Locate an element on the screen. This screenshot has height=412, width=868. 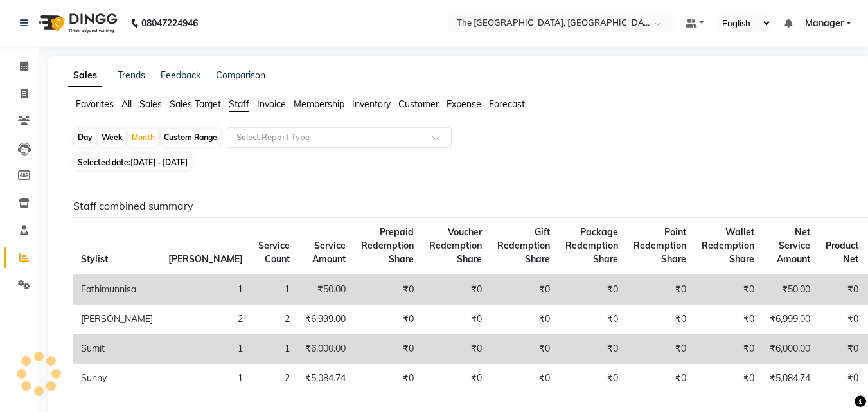
span: Customer is located at coordinates (418, 104).